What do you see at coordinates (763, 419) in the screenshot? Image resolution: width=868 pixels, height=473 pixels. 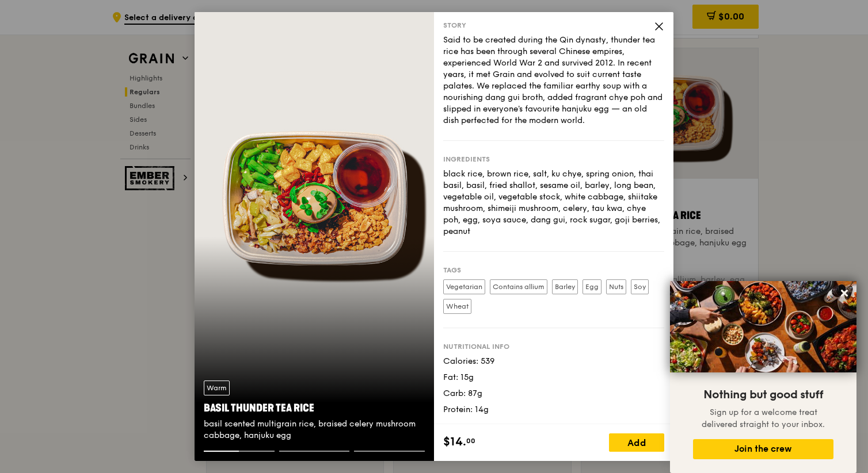 I see `span: Sign up for a welcome treat delivered straight to your inbox.` at bounding box center [763, 419].